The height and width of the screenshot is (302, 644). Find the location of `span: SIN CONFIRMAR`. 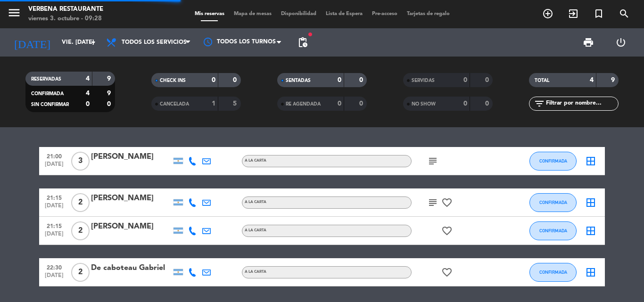

span: SIN CONFIRMAR is located at coordinates (50, 105).